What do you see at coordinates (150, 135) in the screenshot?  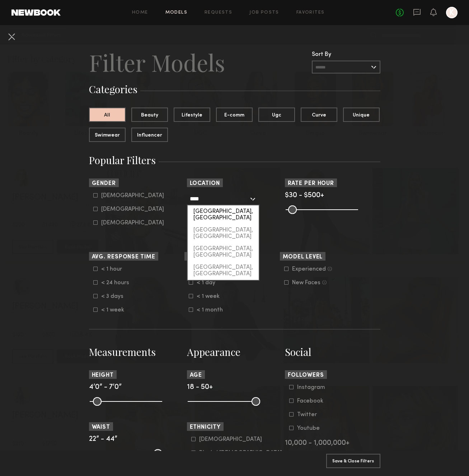 I see `button: Influencer` at bounding box center [150, 135].